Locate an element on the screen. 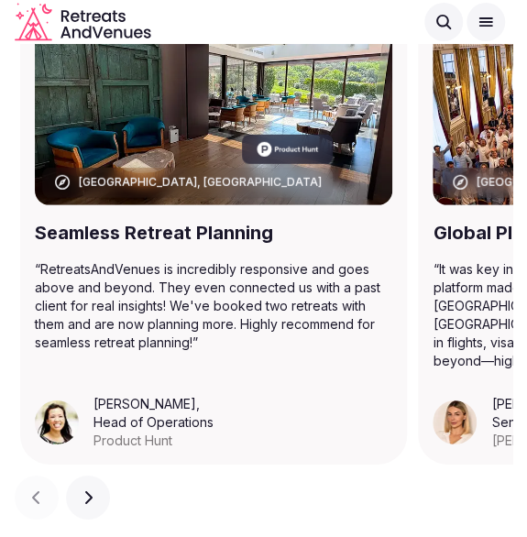  a: Visit the homepage is located at coordinates (83, 22).